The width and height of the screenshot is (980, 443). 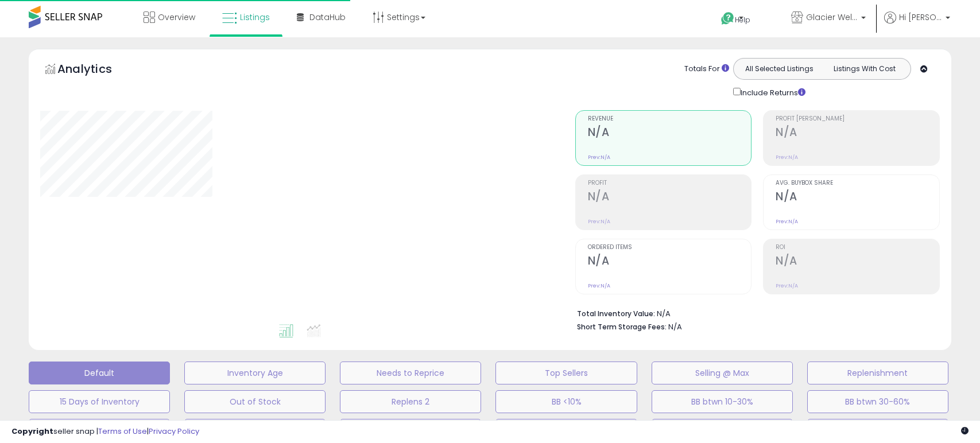 What do you see at coordinates (878, 430) in the screenshot?
I see `button: OOS 30 Days` at bounding box center [878, 430].